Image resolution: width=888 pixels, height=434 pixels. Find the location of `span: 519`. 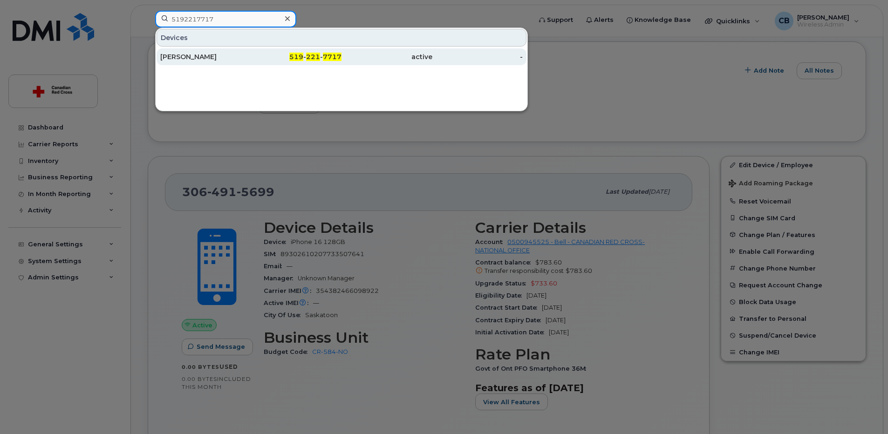

span: 519 is located at coordinates (296, 57).